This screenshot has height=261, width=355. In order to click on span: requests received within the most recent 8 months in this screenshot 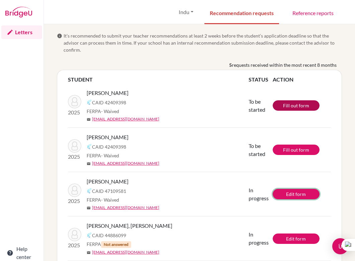, I will do `click(284, 65)`.